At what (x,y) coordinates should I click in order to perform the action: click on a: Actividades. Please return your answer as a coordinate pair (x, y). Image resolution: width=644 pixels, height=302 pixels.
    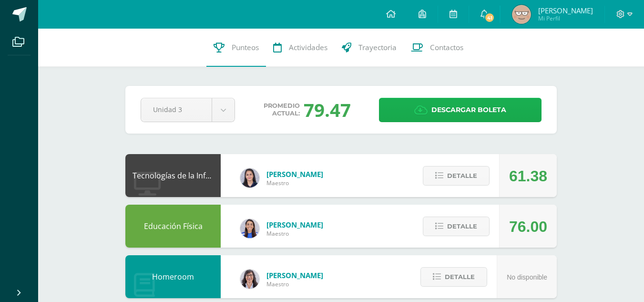
    Looking at the image, I should click on (300, 48).